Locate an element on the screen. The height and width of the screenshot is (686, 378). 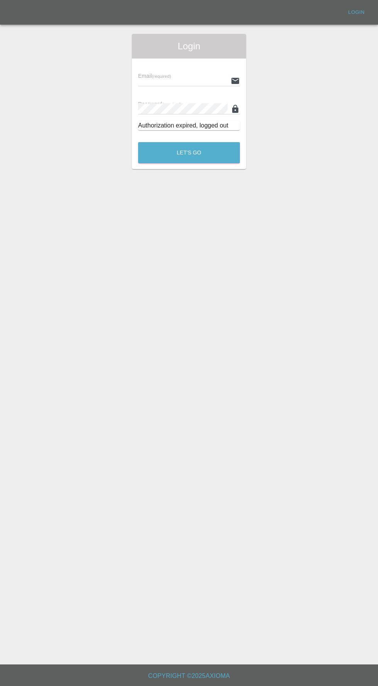
span: Email is located at coordinates (154, 76).